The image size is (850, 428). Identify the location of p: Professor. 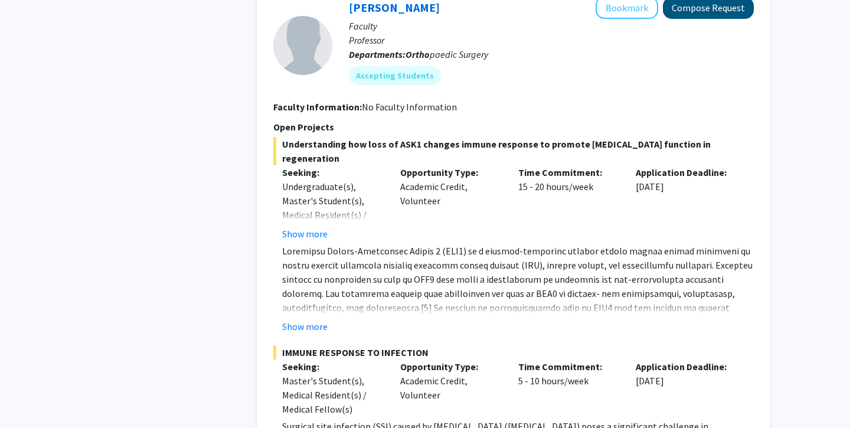
(551, 40).